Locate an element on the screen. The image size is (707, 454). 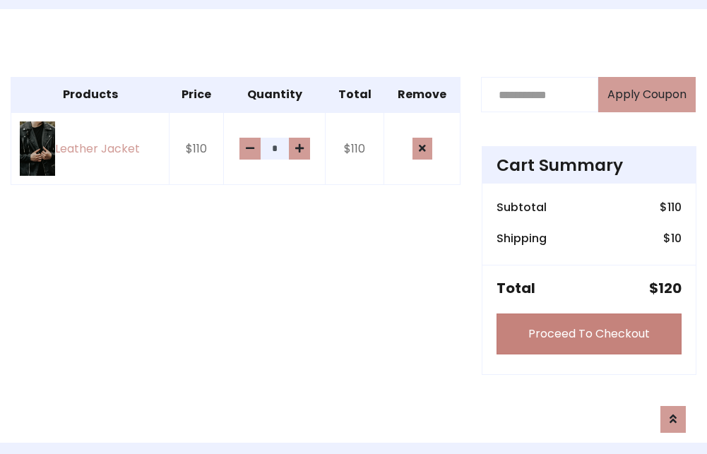
h4: Cart Summary is located at coordinates (589, 165).